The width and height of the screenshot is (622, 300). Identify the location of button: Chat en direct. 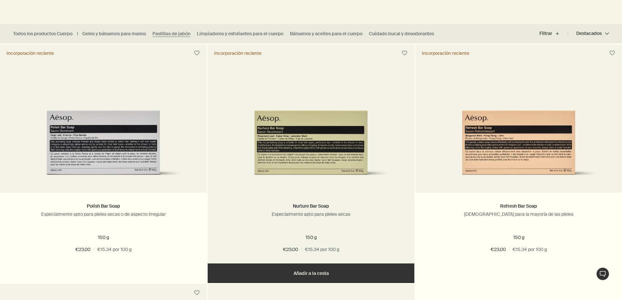
(603, 274).